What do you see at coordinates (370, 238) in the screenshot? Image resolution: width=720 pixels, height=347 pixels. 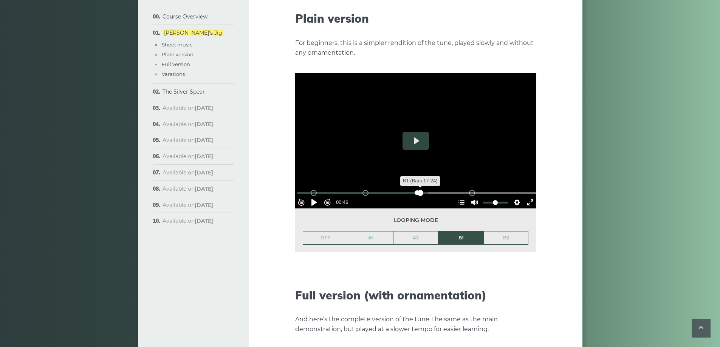 I see `a: A1` at bounding box center [370, 238].